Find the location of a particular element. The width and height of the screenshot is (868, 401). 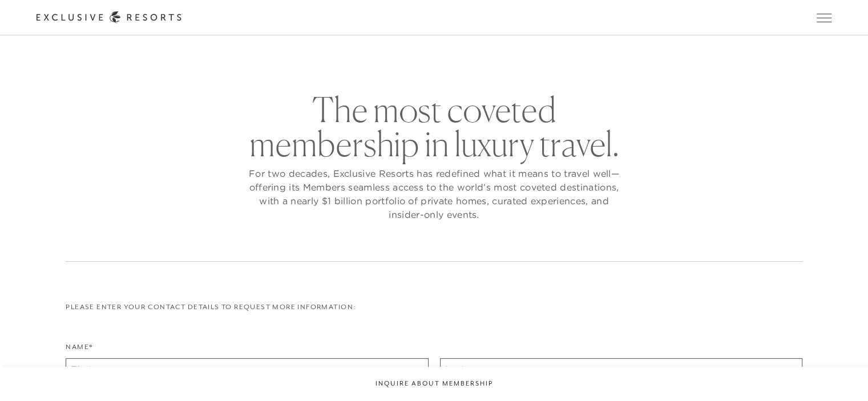

p: For two decades, Exclusive Resorts has redefined what it means to travel well—offering its Member... is located at coordinates (434, 194).